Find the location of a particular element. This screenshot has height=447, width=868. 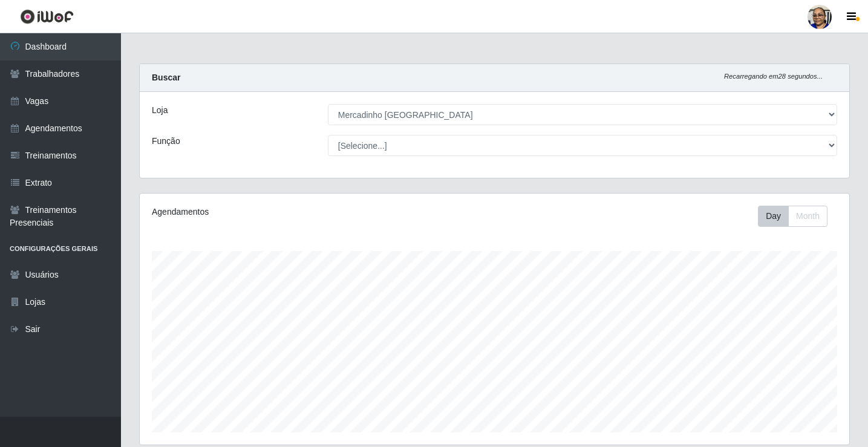

button: Month is located at coordinates (807, 216).